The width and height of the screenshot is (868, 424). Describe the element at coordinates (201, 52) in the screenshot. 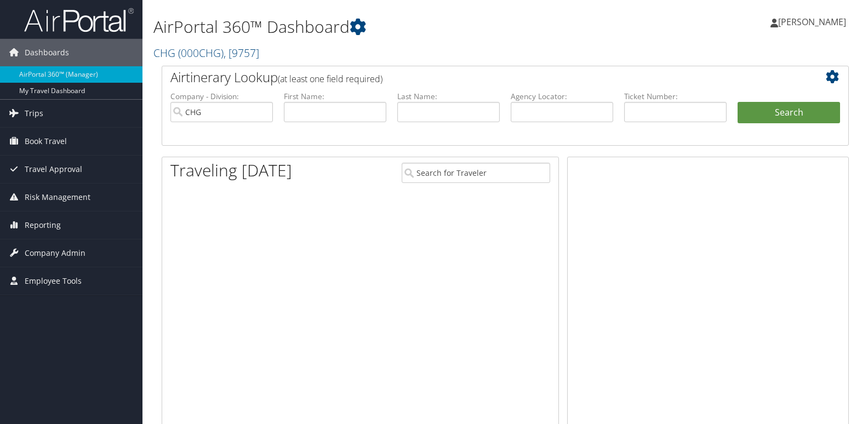

I see `span: ( 000CHG )` at that location.